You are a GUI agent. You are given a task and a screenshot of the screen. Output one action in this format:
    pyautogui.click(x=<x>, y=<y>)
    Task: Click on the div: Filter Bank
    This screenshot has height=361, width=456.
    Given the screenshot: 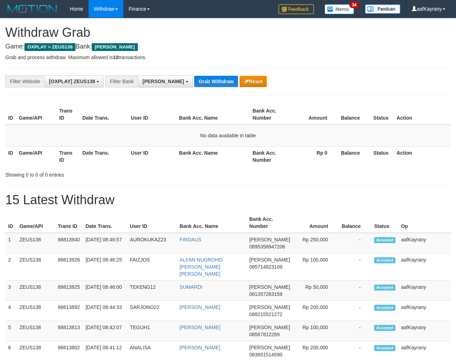 What is the action you would take?
    pyautogui.click(x=121, y=81)
    